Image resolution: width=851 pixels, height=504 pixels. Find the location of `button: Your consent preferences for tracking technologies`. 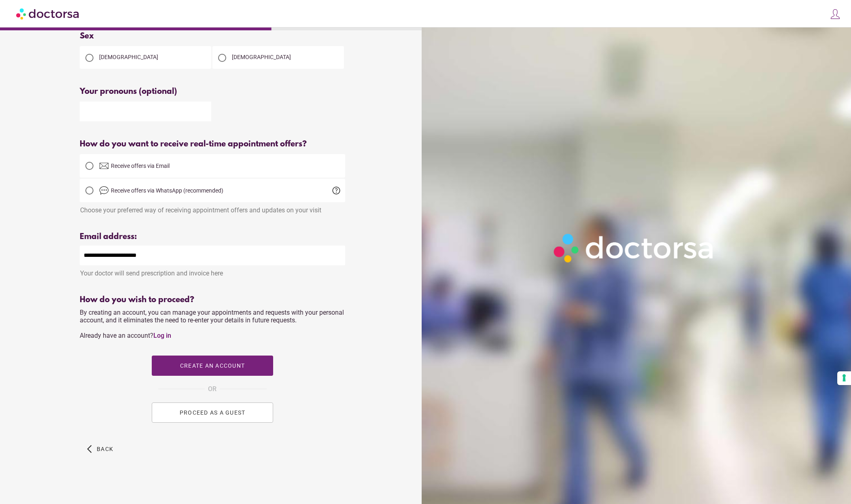

button: Your consent preferences for tracking technologies is located at coordinates (844, 378).